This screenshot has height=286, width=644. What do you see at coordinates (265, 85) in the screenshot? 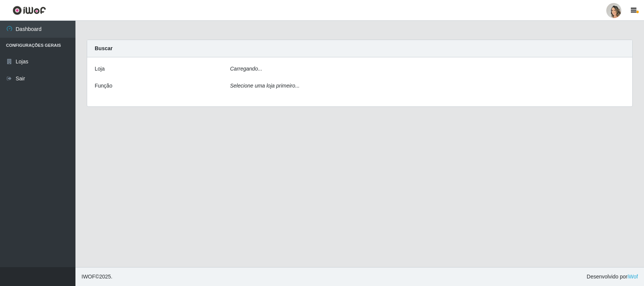
I see `i: Selecione uma loja primeiro...` at bounding box center [265, 85].